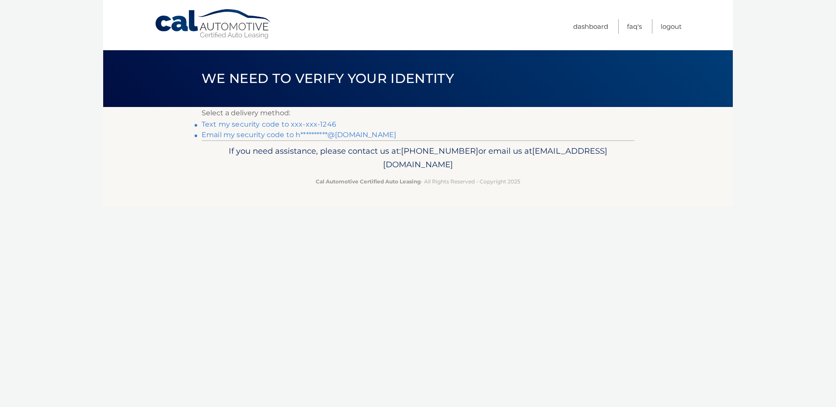  Describe the element at coordinates (634, 26) in the screenshot. I see `a: FAQ's` at that location.